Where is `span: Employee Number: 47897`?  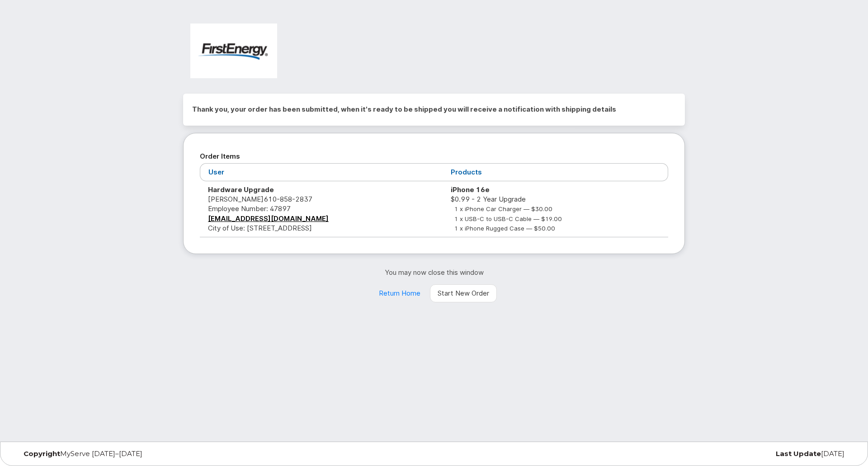
span: Employee Number: 47897 is located at coordinates (249, 208).